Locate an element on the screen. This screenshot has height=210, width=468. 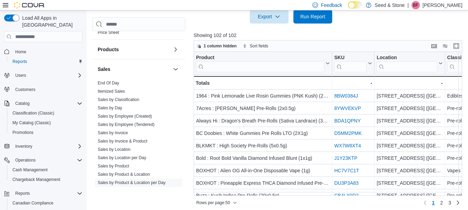
a: Sales by Employee (Tendered) is located at coordinates (126, 125).